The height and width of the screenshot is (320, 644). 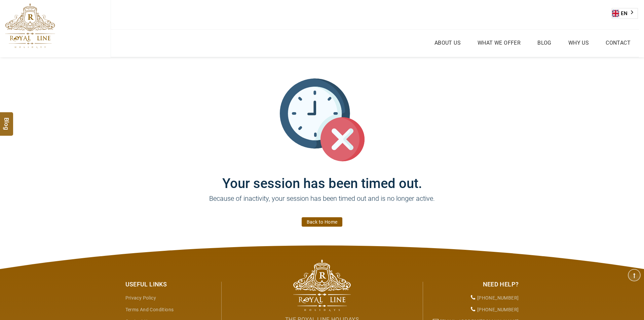 I want to click on div: Need Help?, so click(x=473, y=284).